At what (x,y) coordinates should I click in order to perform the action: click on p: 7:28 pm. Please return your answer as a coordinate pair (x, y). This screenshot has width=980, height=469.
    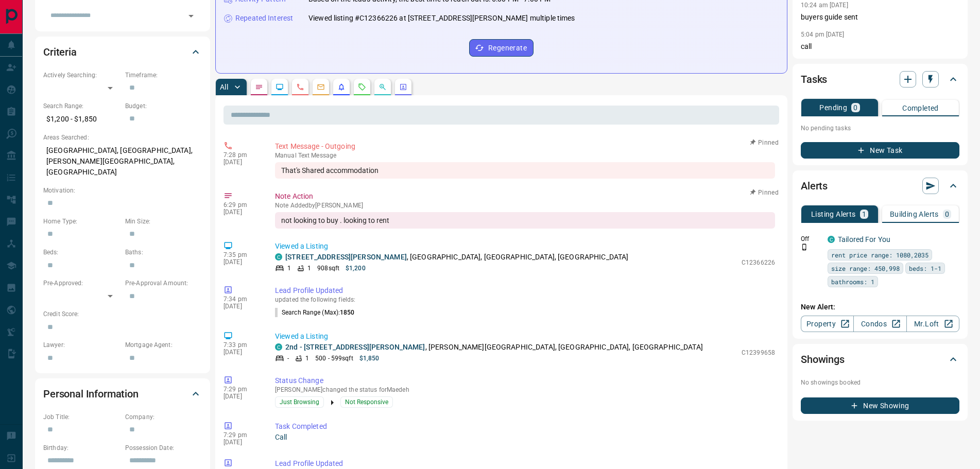
    Looking at the image, I should click on (241, 155).